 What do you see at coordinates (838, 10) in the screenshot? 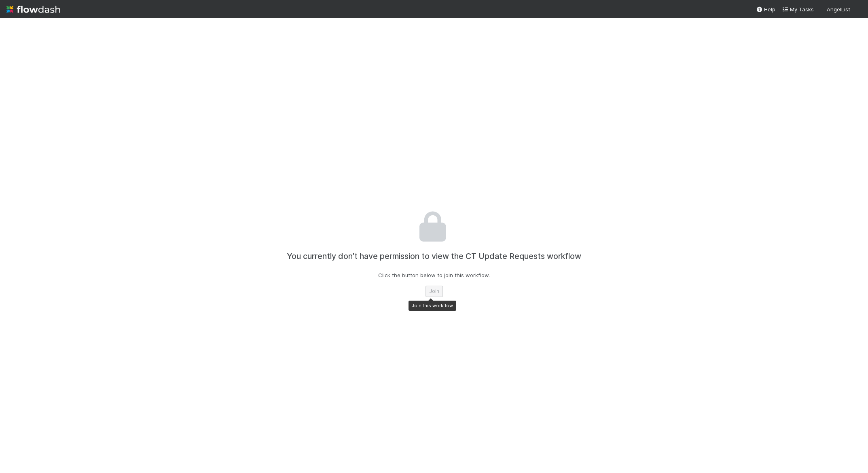
I see `span: AngelList` at bounding box center [838, 10].